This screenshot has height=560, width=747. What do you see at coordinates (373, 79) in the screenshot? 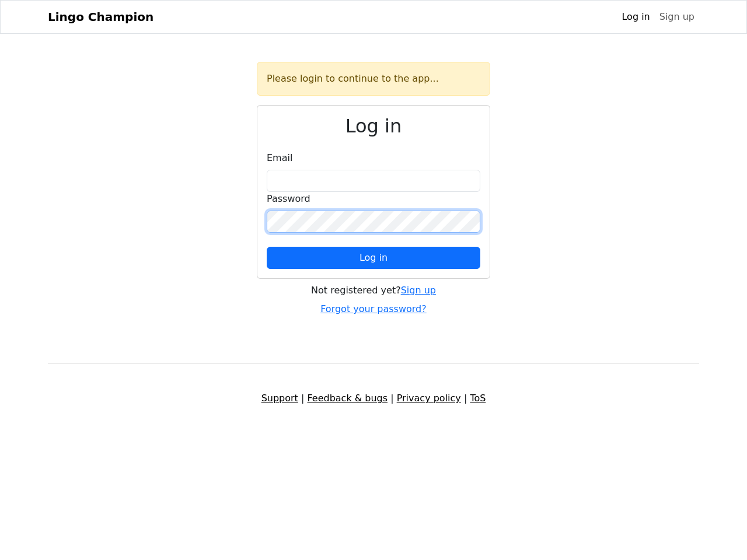
I see `div: Please login to continue to the app...` at bounding box center [373, 79].